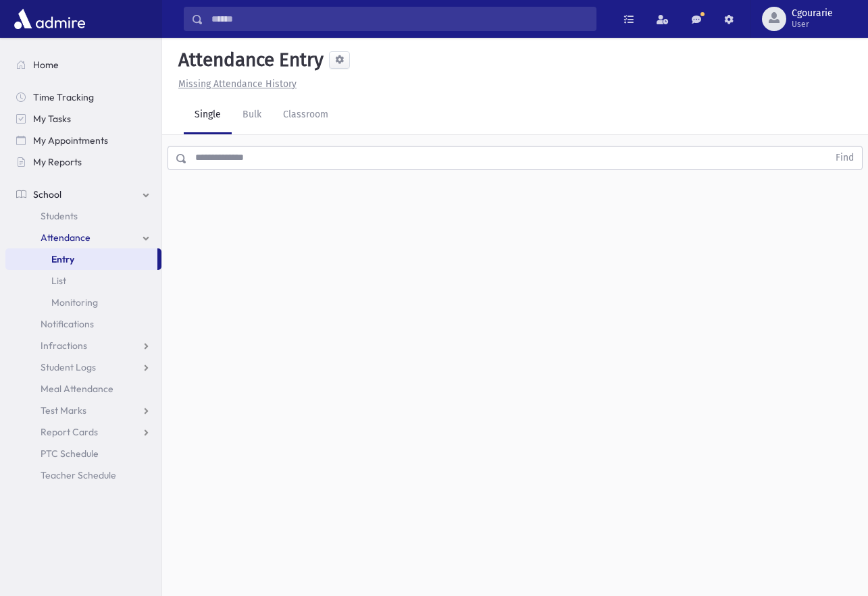 The height and width of the screenshot is (596, 868). What do you see at coordinates (62, 259) in the screenshot?
I see `span: Entry` at bounding box center [62, 259].